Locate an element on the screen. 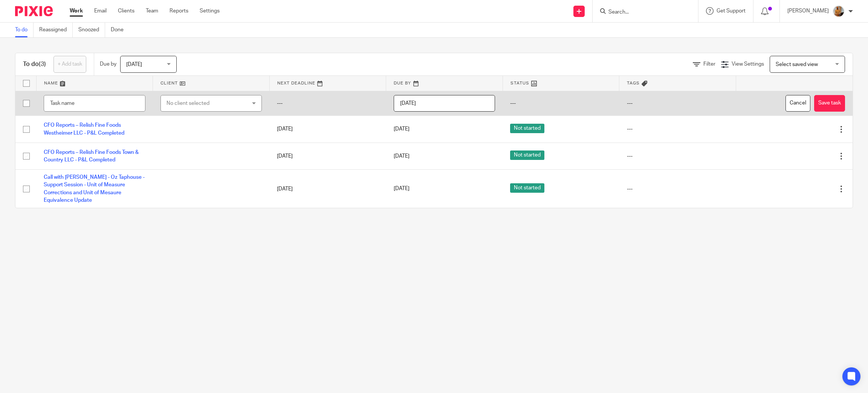 This screenshot has height=393, width=868. h1: To do is located at coordinates (34, 64).